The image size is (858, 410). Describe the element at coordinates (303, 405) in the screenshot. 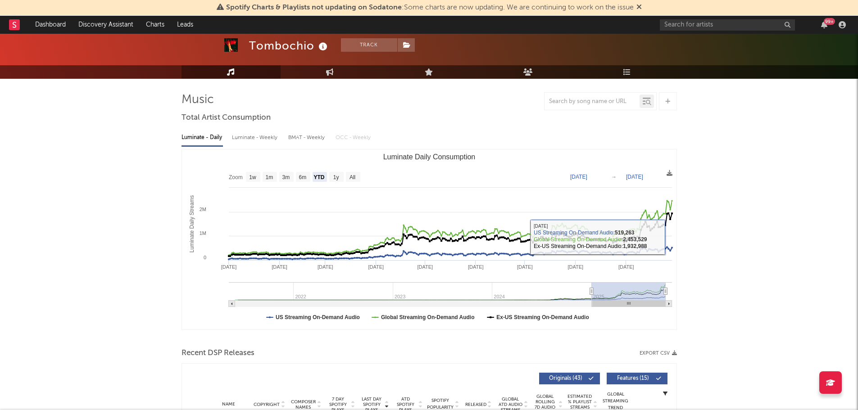

I see `span: Composer Names` at that location.